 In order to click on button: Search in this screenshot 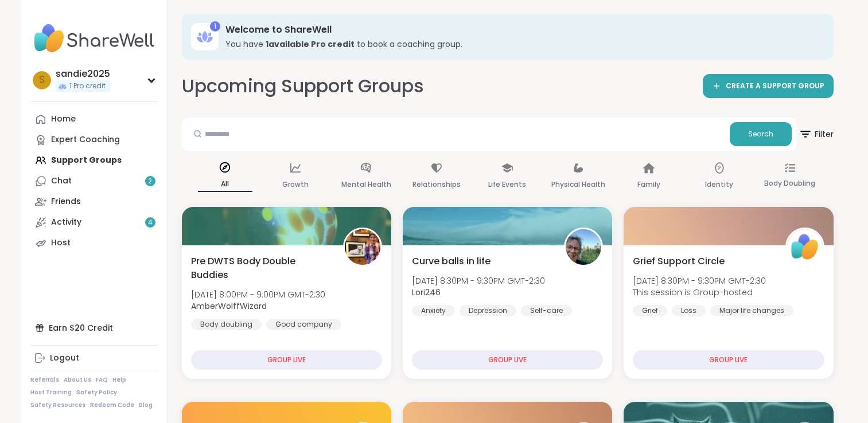, I will do `click(761, 134)`.